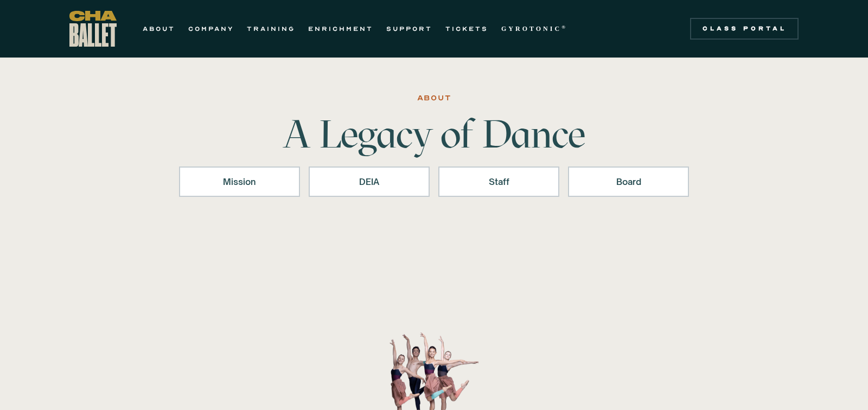 The width and height of the screenshot is (868, 410). I want to click on a: Board, so click(628, 182).